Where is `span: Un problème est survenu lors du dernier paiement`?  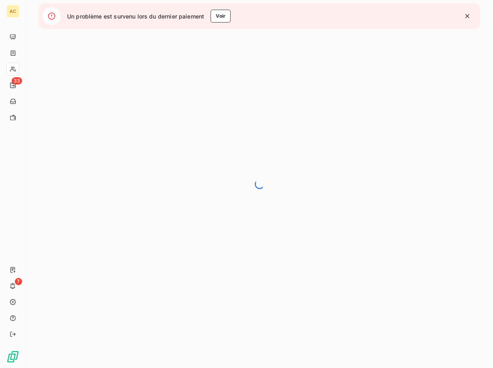
span: Un problème est survenu lors du dernier paiement is located at coordinates (136, 16).